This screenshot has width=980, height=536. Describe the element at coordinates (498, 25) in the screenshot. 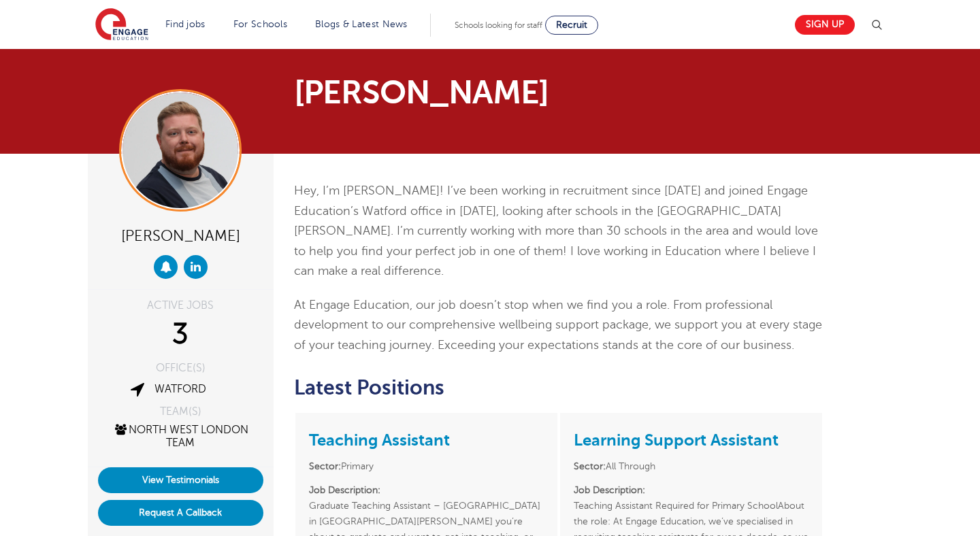

I see `span: Schools looking for staff` at that location.